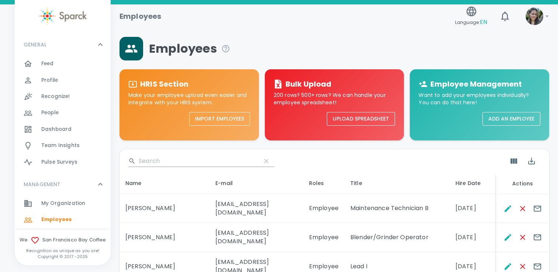 The width and height of the screenshot is (558, 272). Describe the element at coordinates (140, 16) in the screenshot. I see `h1: Employees` at that location.